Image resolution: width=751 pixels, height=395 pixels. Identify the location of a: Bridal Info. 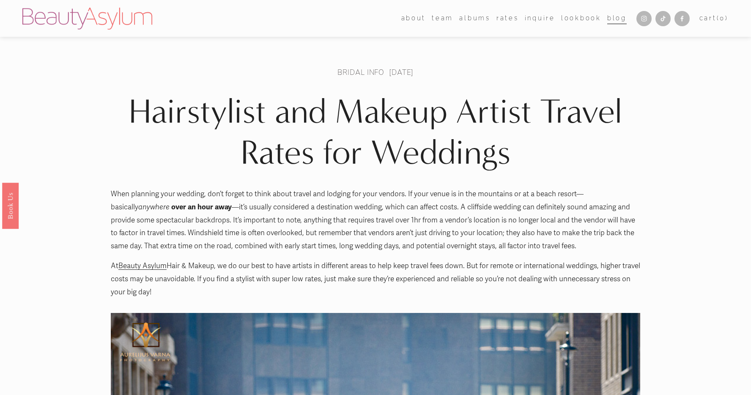
(360, 72).